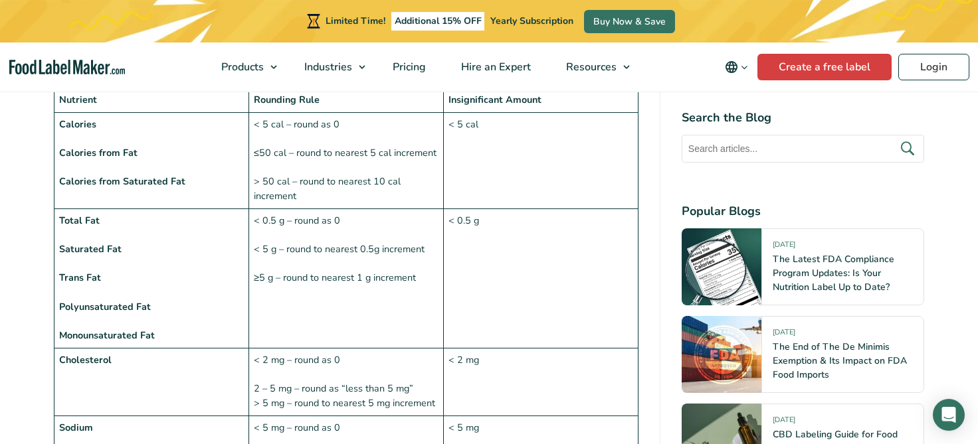 This screenshot has height=444, width=978. I want to click on strong: Calories from Saturated Fat, so click(122, 181).